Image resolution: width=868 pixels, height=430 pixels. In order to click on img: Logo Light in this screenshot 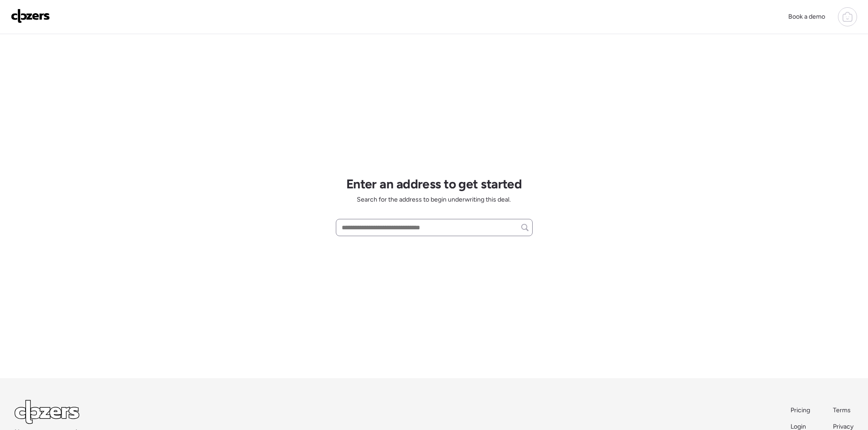, I will do `click(47, 412)`.